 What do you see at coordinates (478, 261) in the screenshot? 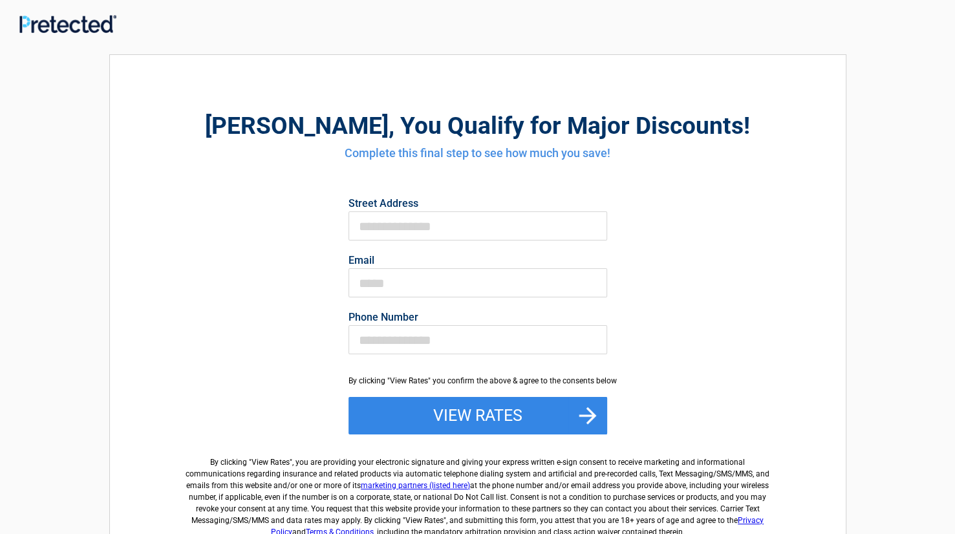
I see `label: Email` at bounding box center [478, 261].